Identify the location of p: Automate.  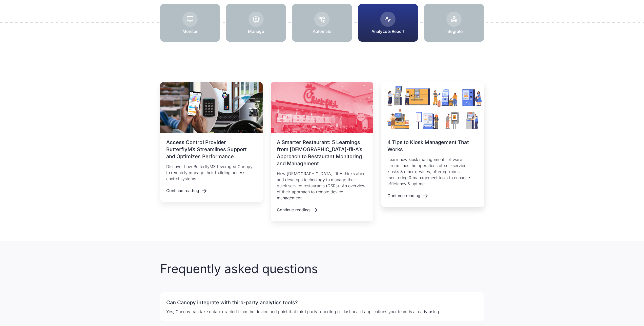
(322, 32).